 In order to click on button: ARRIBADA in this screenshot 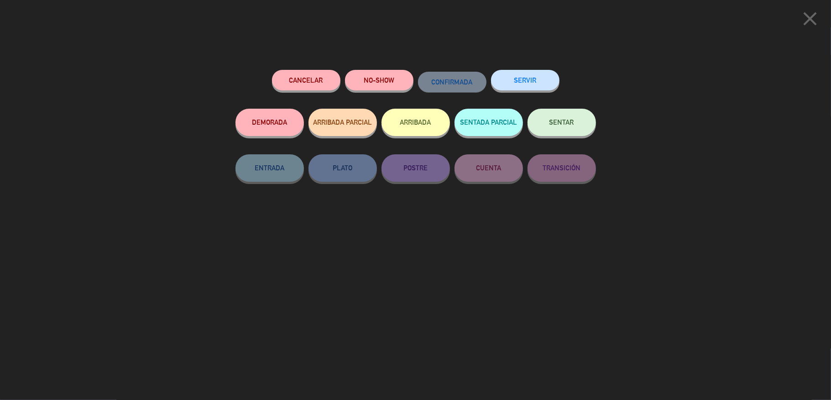, I will do `click(416, 122)`.